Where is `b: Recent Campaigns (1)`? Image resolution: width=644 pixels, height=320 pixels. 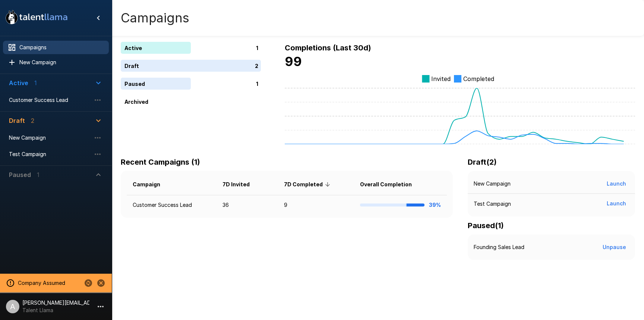
b: Recent Campaigns (1) is located at coordinates (160, 162).